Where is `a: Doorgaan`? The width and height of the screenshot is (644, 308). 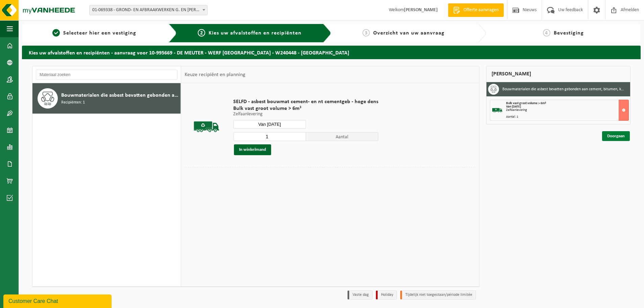 a: Doorgaan is located at coordinates (616, 136).